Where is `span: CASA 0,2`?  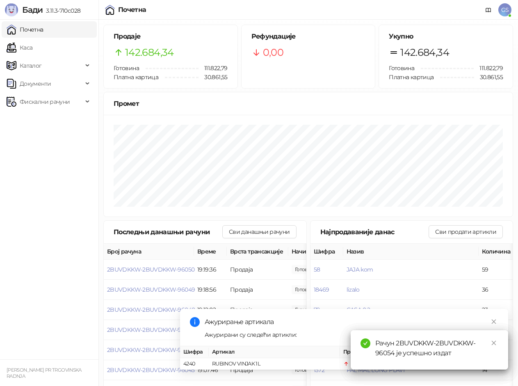
span: CASA 0,2 is located at coordinates (359, 310).